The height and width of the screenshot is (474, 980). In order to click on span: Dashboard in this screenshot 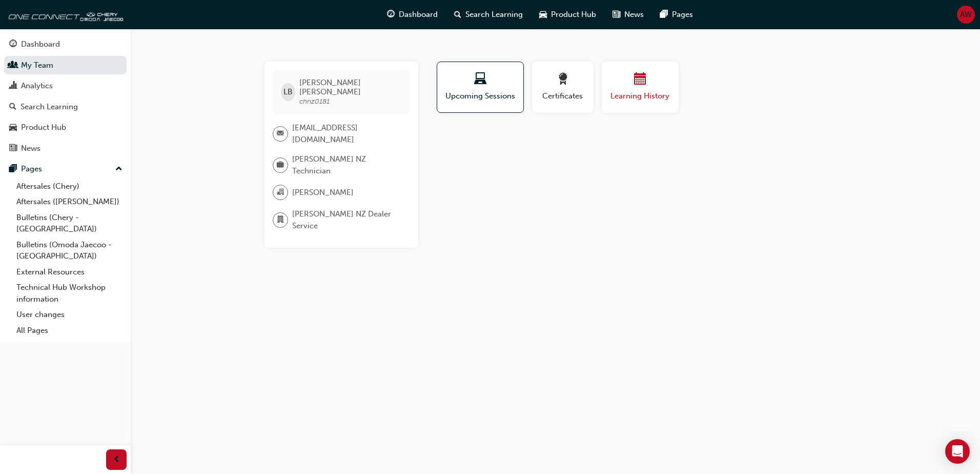, I will do `click(418, 15)`.